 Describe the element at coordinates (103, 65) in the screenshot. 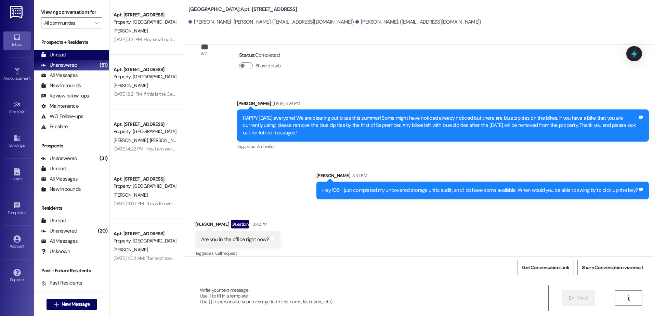

I see `div: (51)` at that location.